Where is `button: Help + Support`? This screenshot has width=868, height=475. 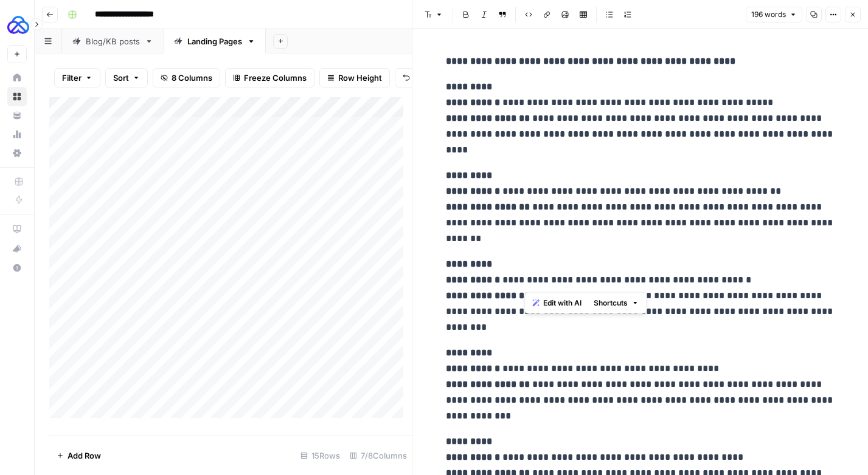
button: Help + Support is located at coordinates (17, 268).